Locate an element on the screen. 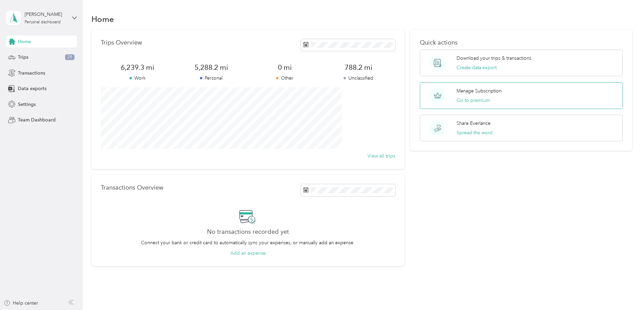  button: Go to premium is located at coordinates (473, 100).